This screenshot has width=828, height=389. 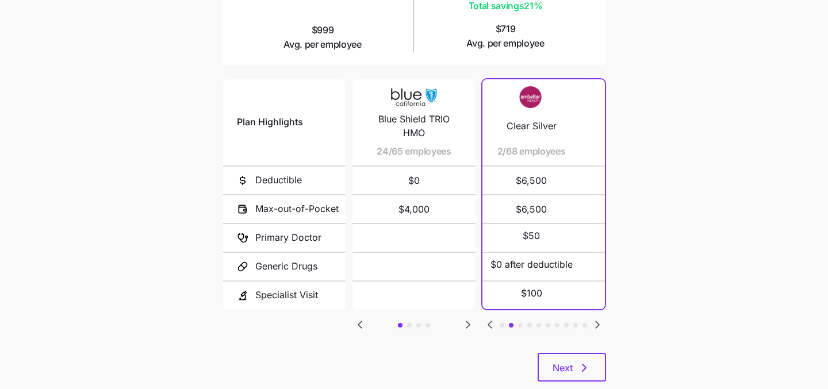 What do you see at coordinates (531, 293) in the screenshot?
I see `span: $100` at bounding box center [531, 293].